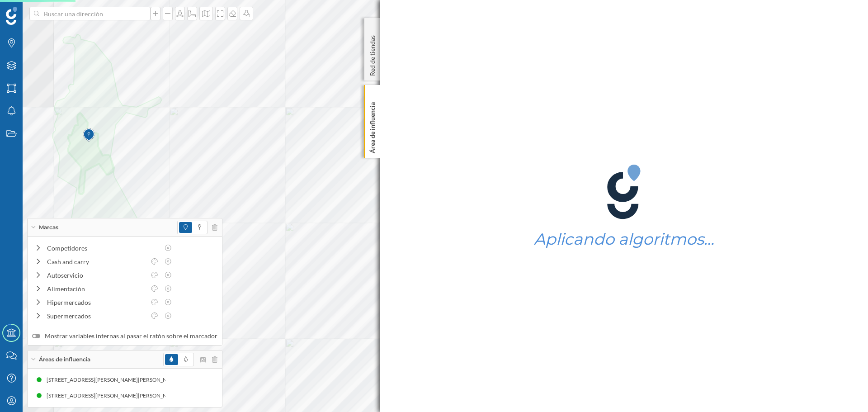 The width and height of the screenshot is (868, 412). I want to click on img: Marker, so click(88, 136).